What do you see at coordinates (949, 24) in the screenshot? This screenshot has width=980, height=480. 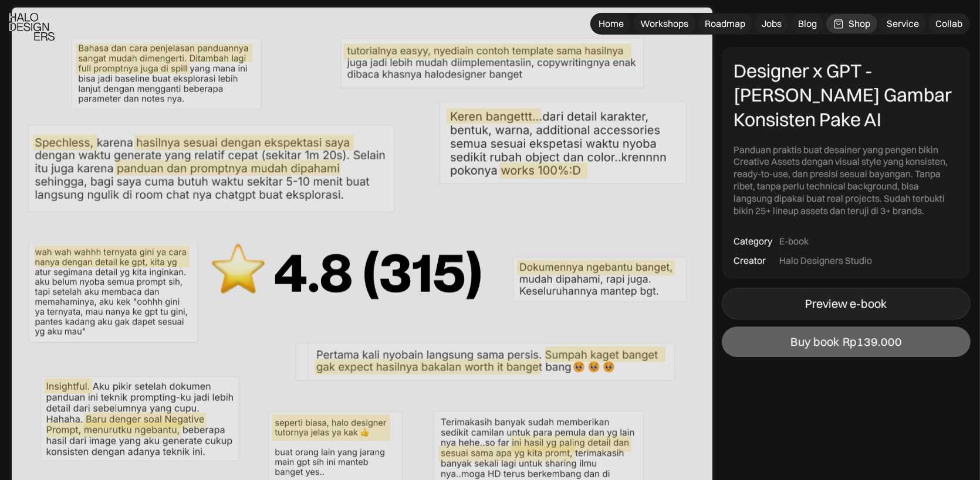 I see `div: Collab` at bounding box center [949, 24].